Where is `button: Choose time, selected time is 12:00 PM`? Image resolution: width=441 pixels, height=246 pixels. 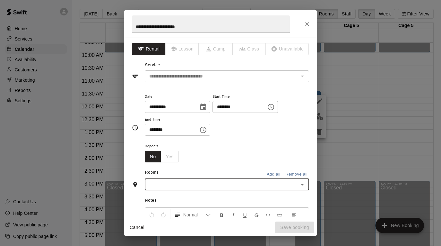 button: Choose time, selected time is 12:00 PM is located at coordinates (203, 130).